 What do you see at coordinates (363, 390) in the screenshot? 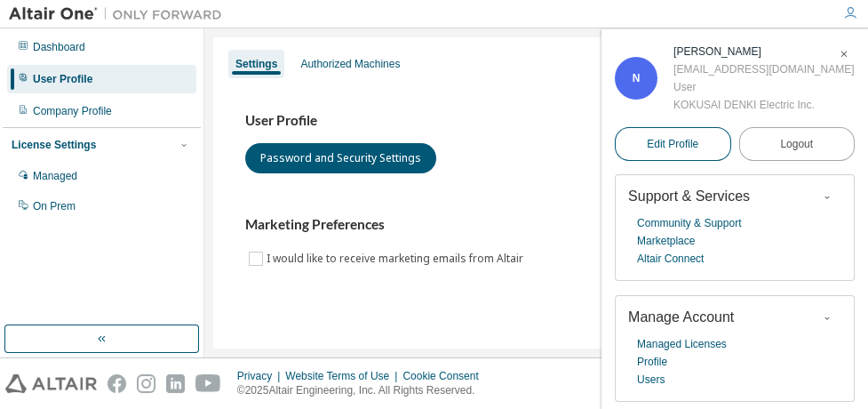
I see `p: © 2025 Altair Engineering, Inc. All Rights Reserved.` at bounding box center [363, 390].